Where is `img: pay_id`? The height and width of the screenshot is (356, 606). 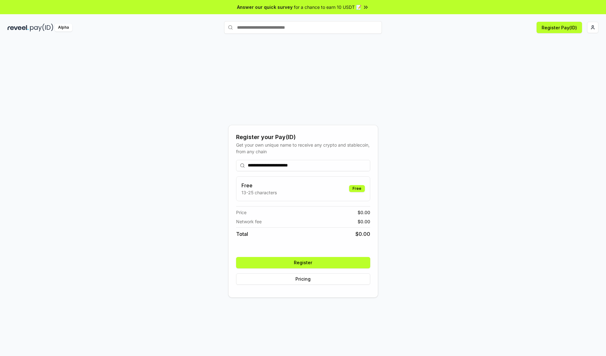 img: pay_id is located at coordinates (42, 27).